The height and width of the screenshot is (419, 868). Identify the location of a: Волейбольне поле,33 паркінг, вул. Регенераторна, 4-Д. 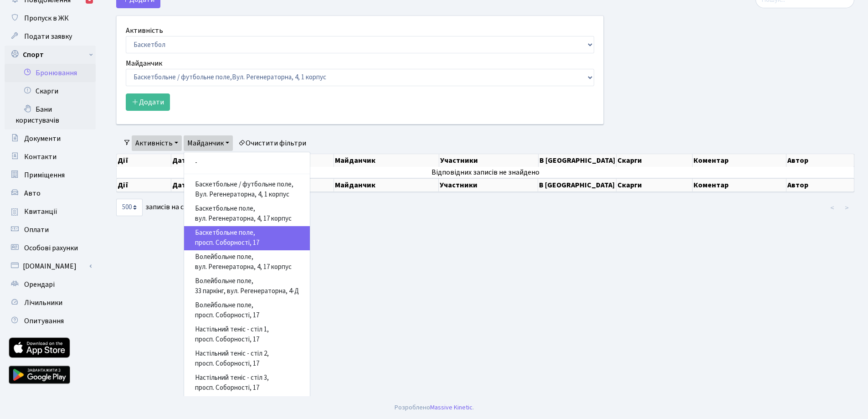
(247, 287).